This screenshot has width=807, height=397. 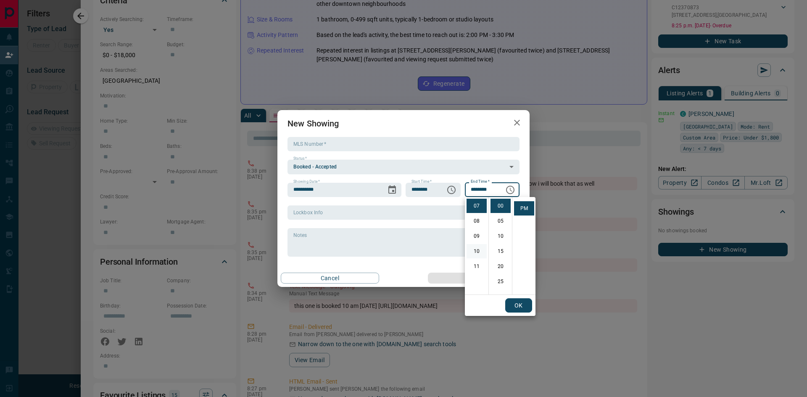 I want to click on ul: Select minutes, so click(x=500, y=246).